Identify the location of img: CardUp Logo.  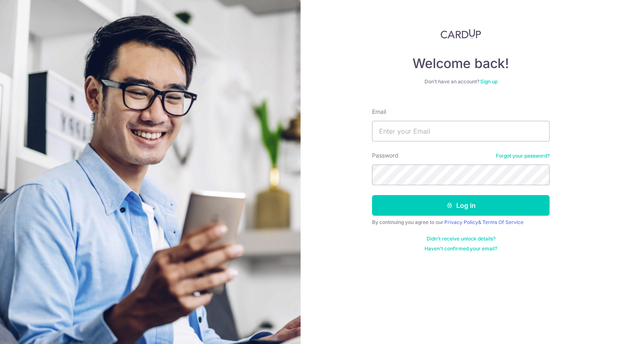
(461, 34).